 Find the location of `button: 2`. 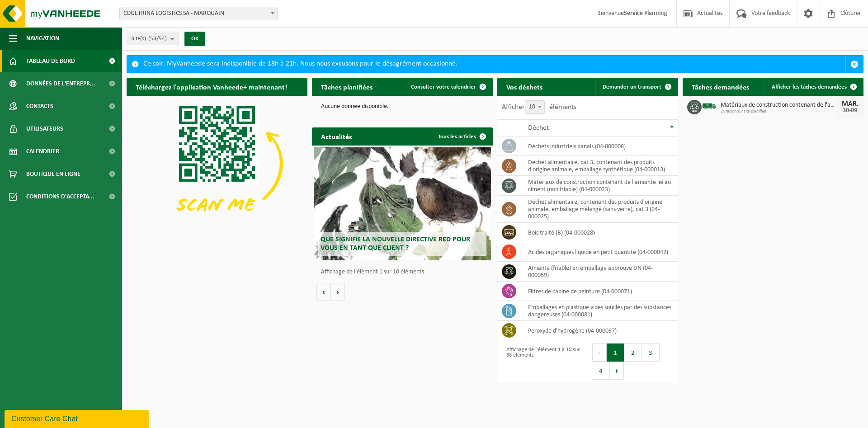

button: 2 is located at coordinates (633, 352).